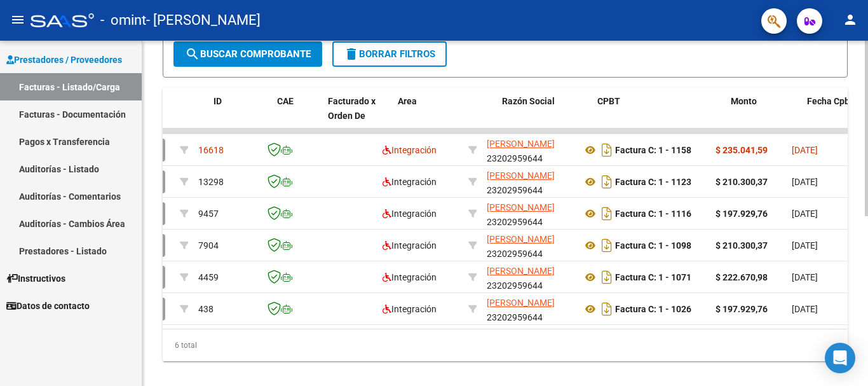  What do you see at coordinates (18, 19) in the screenshot?
I see `mat-icon: menu` at bounding box center [18, 19].